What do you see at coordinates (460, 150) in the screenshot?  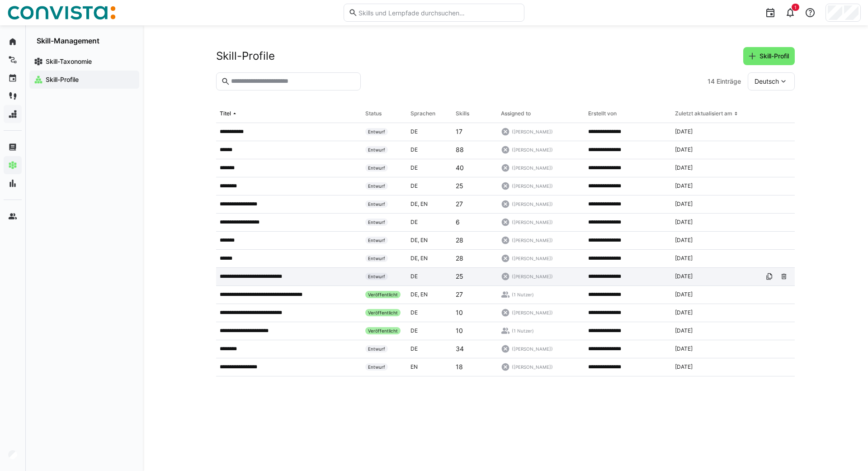 I see `p: 88` at bounding box center [460, 150].